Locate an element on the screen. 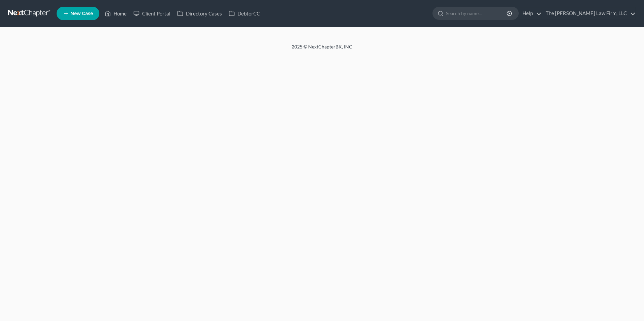 This screenshot has width=644, height=321. a: Client Portal is located at coordinates (152, 13).